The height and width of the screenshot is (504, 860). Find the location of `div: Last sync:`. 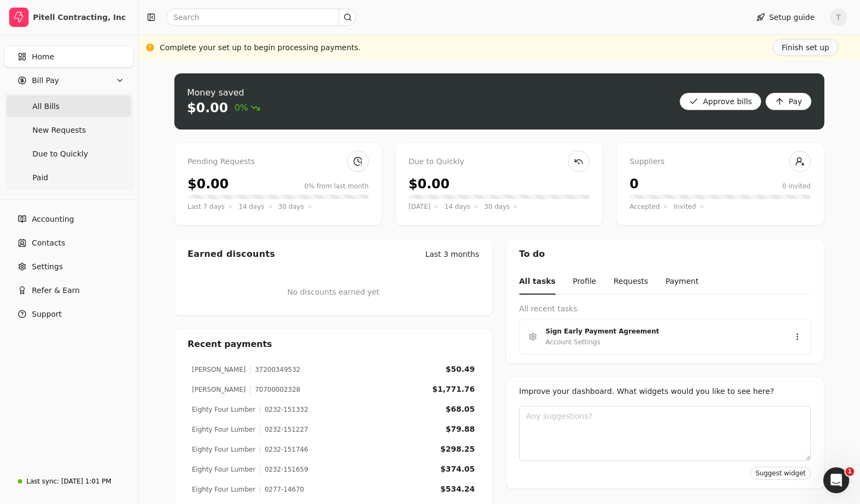

div: Last sync: is located at coordinates (42, 481).